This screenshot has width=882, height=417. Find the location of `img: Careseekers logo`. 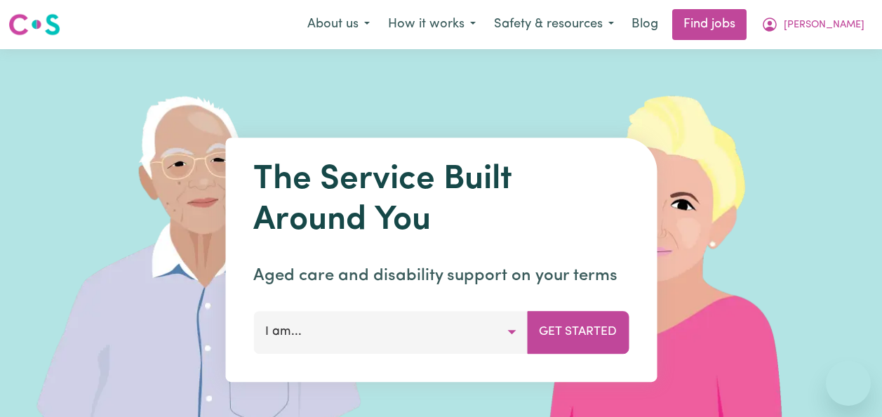

img: Careseekers logo is located at coordinates (34, 25).